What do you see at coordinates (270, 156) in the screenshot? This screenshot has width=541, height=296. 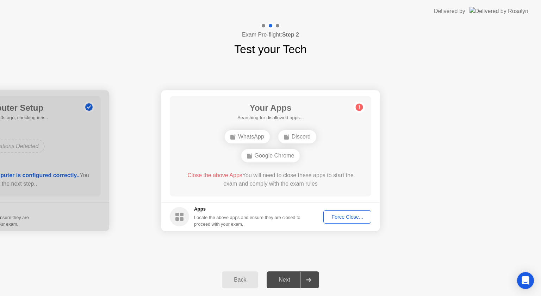 I see `div: Google Chrome` at bounding box center [270, 156].